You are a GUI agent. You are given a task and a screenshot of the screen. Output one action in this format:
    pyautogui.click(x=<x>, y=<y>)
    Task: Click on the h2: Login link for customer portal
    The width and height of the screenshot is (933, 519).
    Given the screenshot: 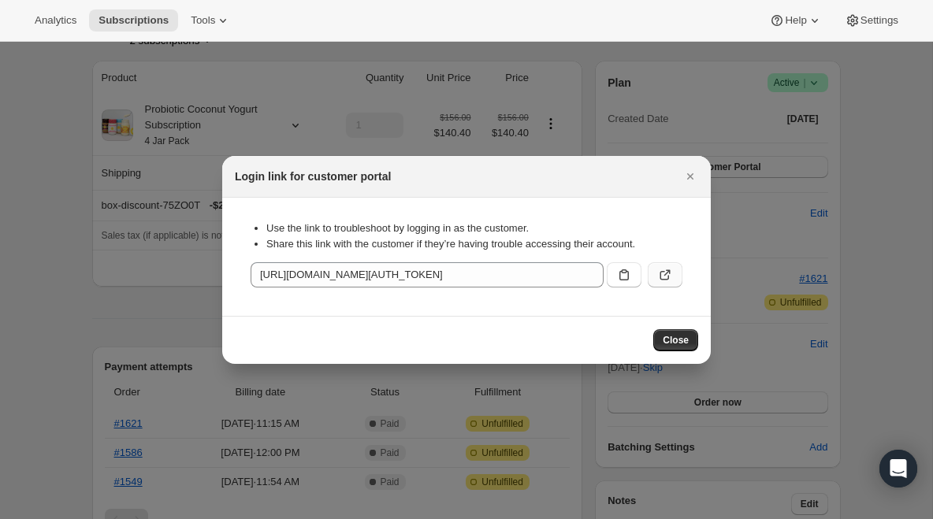 What is the action you would take?
    pyautogui.click(x=313, y=176)
    